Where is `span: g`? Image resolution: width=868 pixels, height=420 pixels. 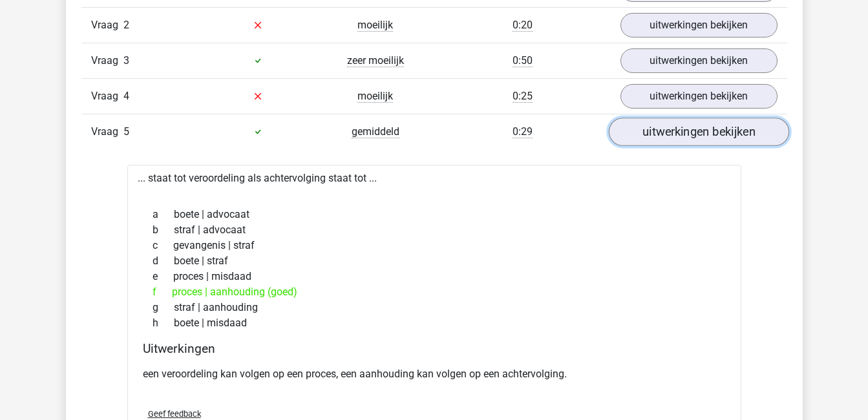 span: g is located at coordinates (163, 308).